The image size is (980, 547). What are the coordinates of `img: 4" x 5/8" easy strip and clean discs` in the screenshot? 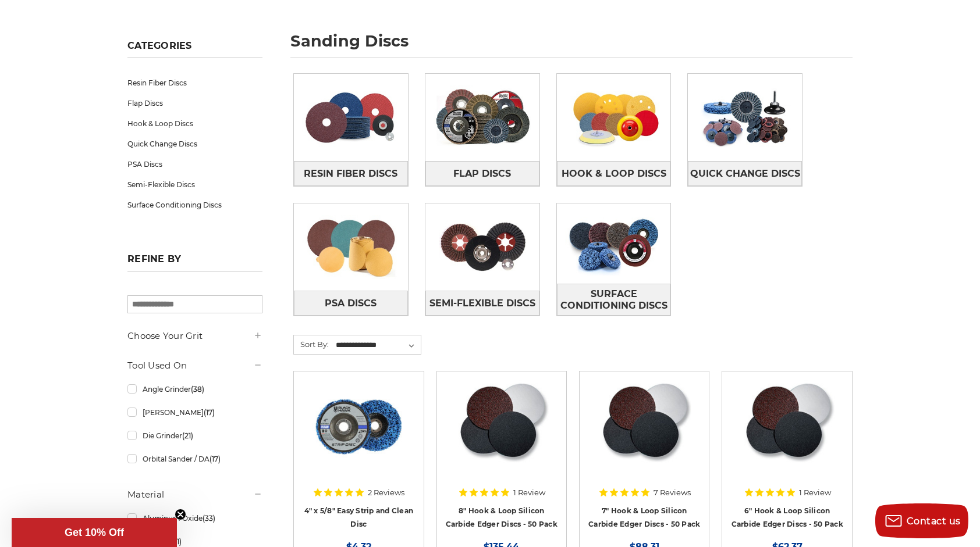 It's located at (358, 427).